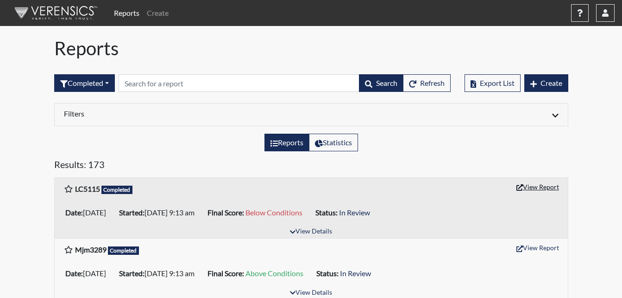  I want to click on h5: Results: 173, so click(311, 166).